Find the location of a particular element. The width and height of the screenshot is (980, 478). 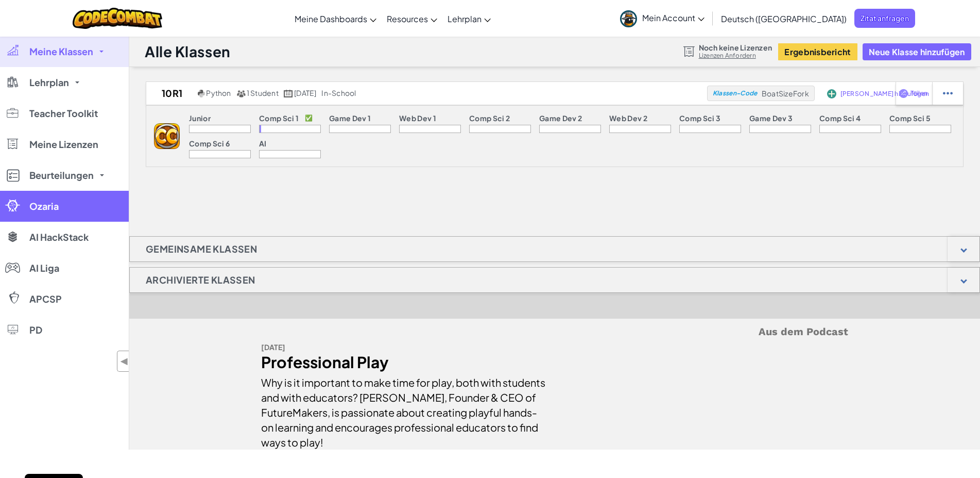

span: Meine Klassen is located at coordinates (61, 51).